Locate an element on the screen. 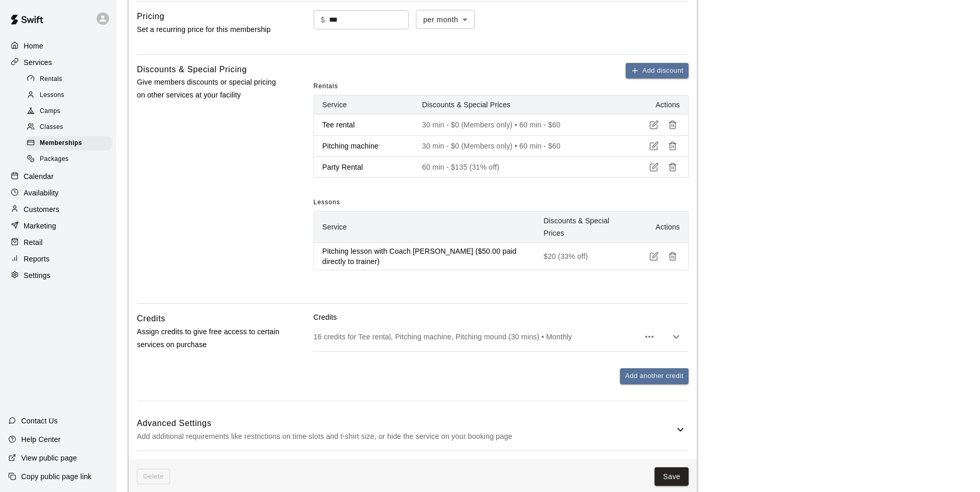 The height and width of the screenshot is (492, 980). div: Lessons is located at coordinates (69, 96).